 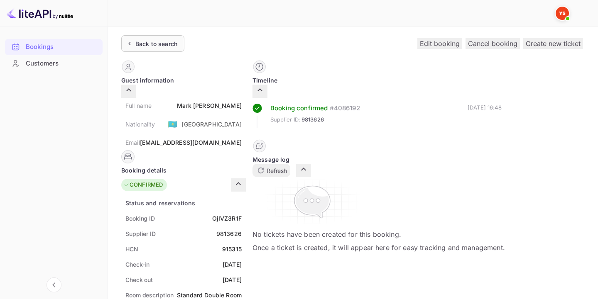 I want to click on div: Guest information, so click(x=184, y=80).